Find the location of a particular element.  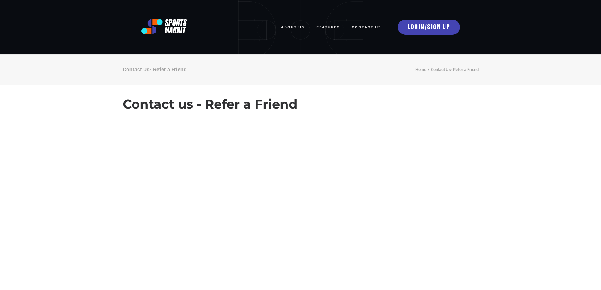

a: ABOUT US is located at coordinates (293, 27).